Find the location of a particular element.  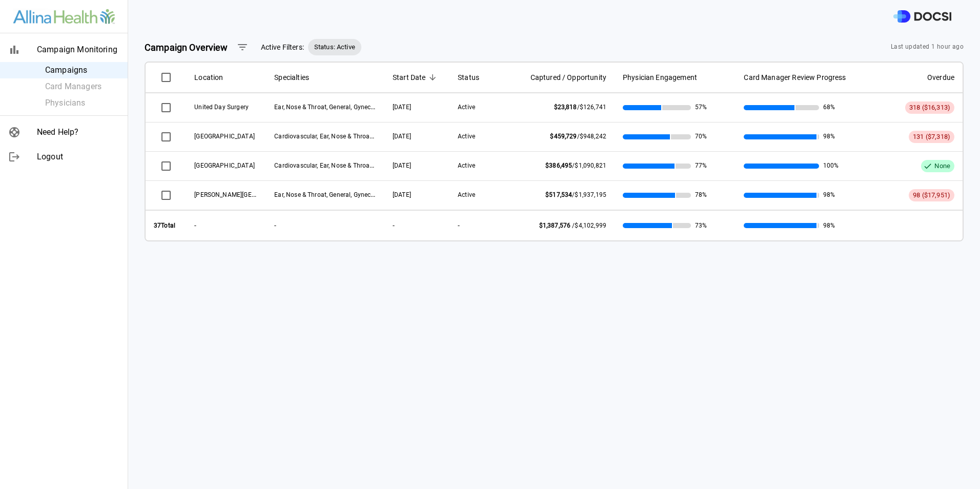

span: $1,937,195 is located at coordinates (591, 194).